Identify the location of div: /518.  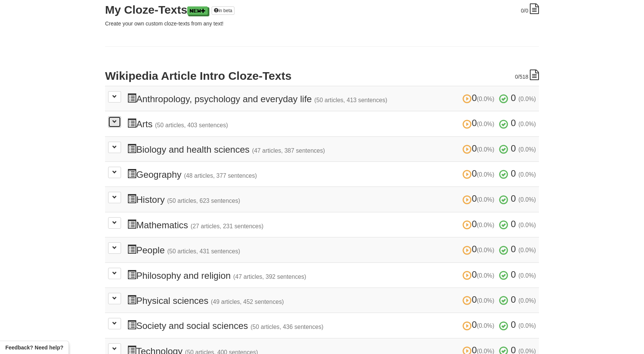
(527, 75).